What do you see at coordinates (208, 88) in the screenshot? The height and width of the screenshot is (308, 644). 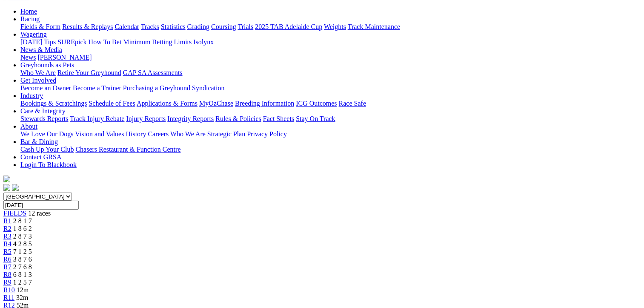 I see `a: Syndication` at bounding box center [208, 88].